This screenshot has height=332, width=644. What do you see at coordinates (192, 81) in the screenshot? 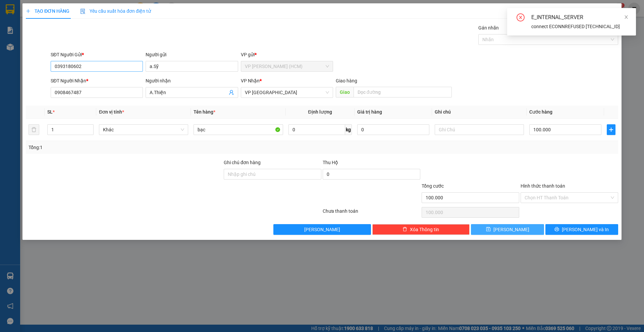
I see `div: Người nhận` at bounding box center [192, 81].